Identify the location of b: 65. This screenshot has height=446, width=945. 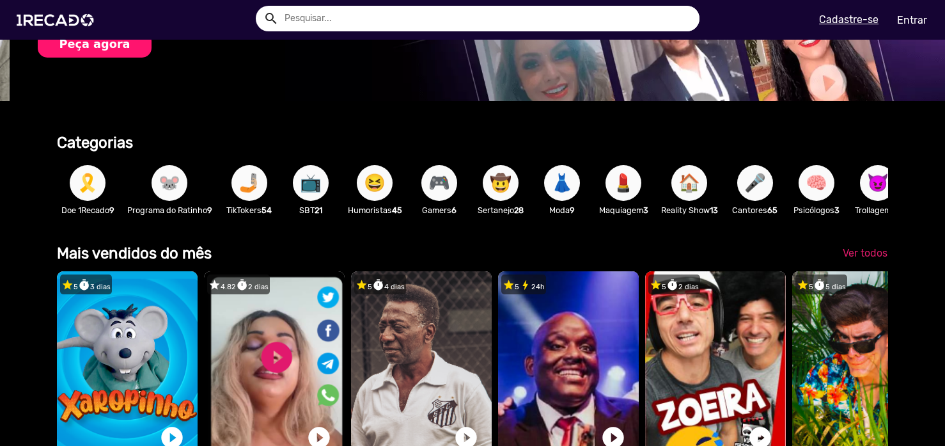
(773, 210).